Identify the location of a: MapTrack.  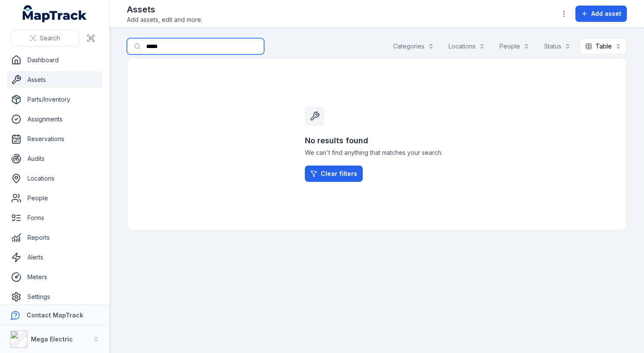
(55, 14).